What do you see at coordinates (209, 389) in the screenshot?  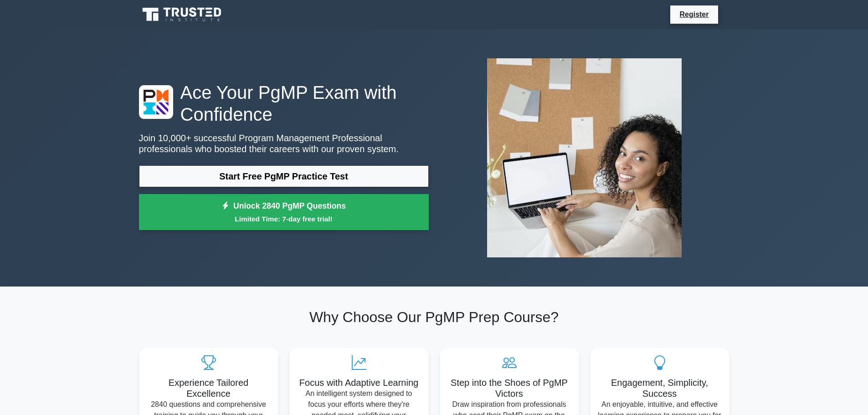 I see `h5: Experience Tailored Excellence` at bounding box center [209, 389].